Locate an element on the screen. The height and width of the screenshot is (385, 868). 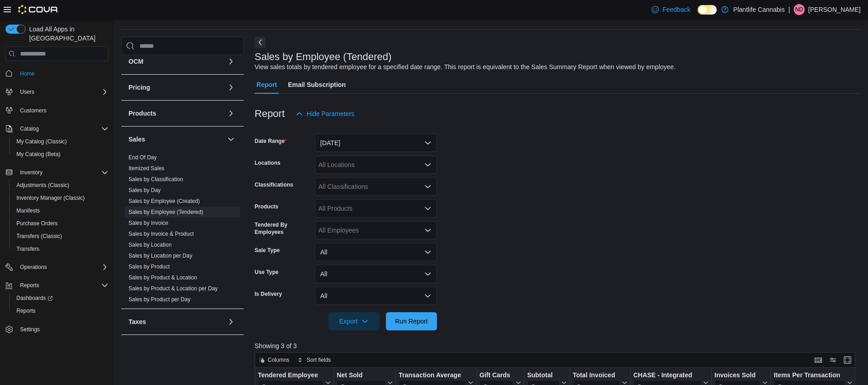
div: Invoices Sold is located at coordinates (737, 376).